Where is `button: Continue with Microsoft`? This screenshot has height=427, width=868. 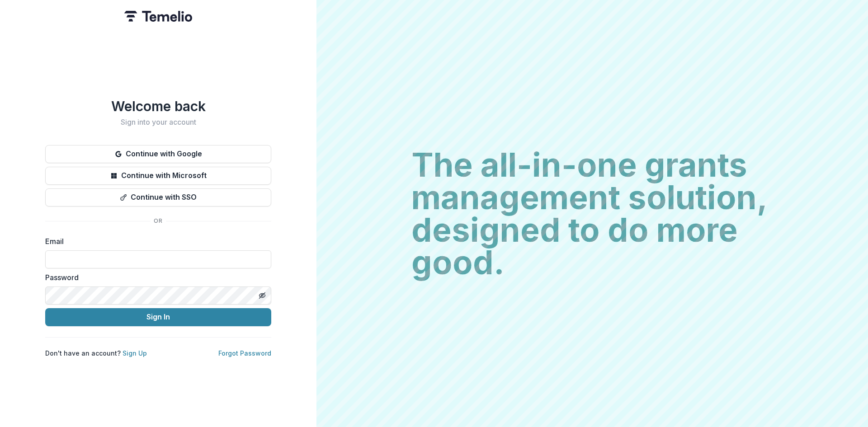 button: Continue with Microsoft is located at coordinates (158, 176).